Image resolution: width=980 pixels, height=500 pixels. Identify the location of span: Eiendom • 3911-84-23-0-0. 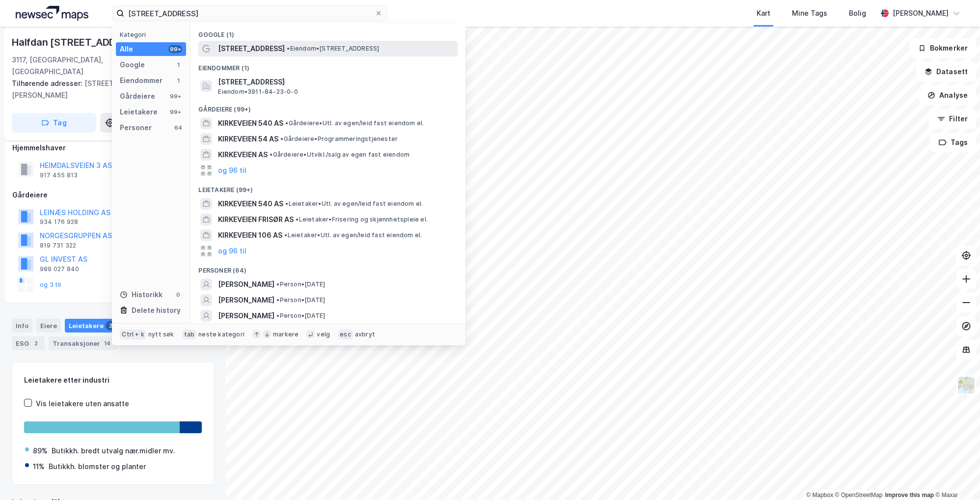
(258, 92).